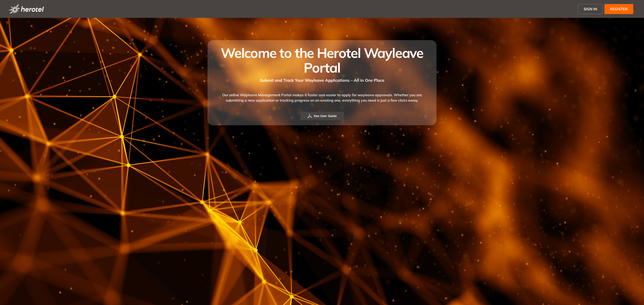 The height and width of the screenshot is (305, 644). What do you see at coordinates (619, 9) in the screenshot?
I see `button: REGISTER` at bounding box center [619, 9].